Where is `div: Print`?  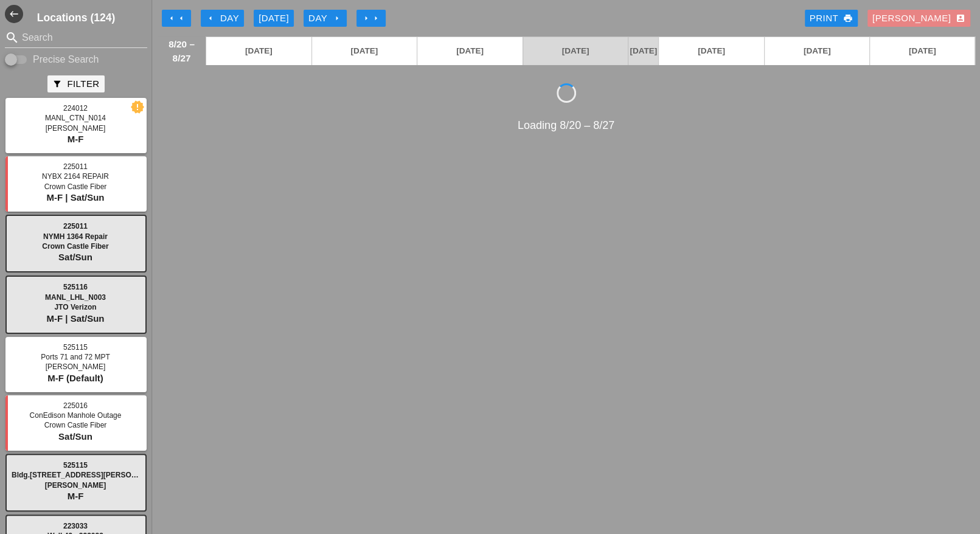
div: Print is located at coordinates (831, 18).